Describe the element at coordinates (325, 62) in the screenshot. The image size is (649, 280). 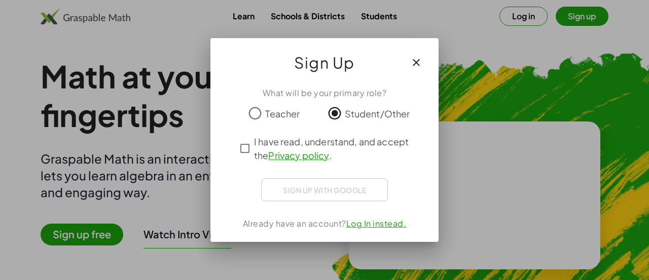
I see `span: Sign Up` at that location.